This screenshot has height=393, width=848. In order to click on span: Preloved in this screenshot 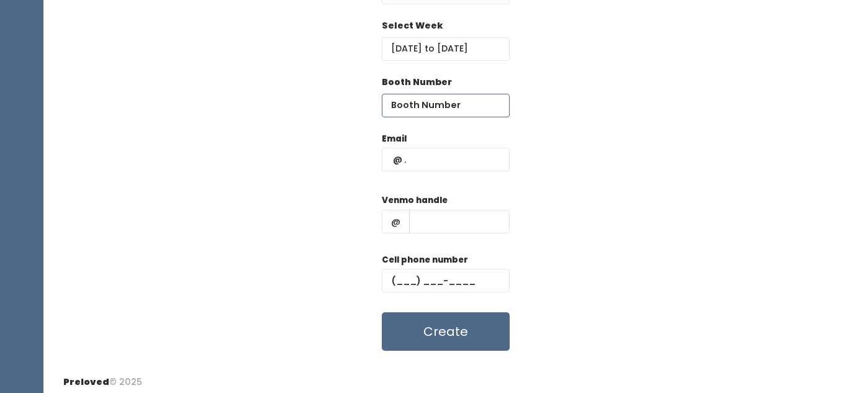, I will do `click(86, 382)`.